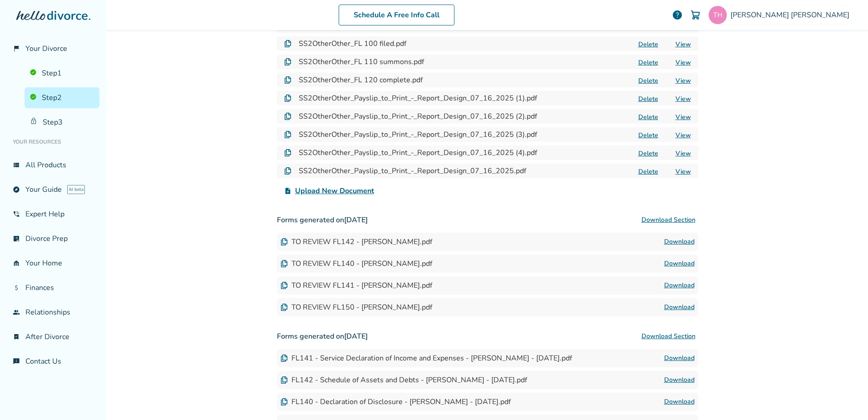 This screenshot has height=420, width=868. What do you see at coordinates (53, 263) in the screenshot?
I see `a: garage_homeYour Home` at bounding box center [53, 263].